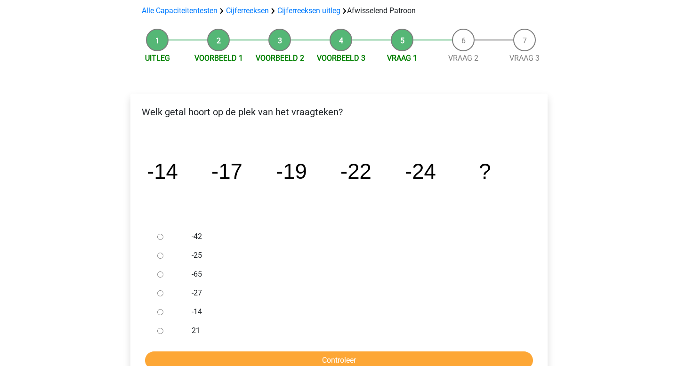  I want to click on tspan: -14, so click(162, 171).